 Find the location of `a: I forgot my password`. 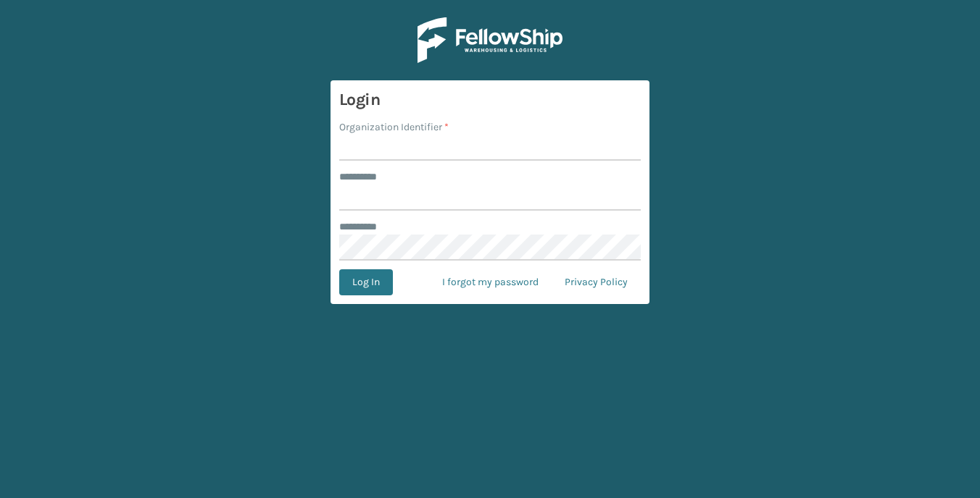

a: I forgot my password is located at coordinates (490, 282).